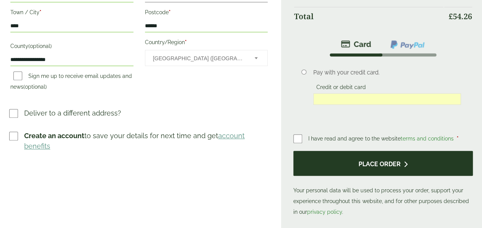 The height and width of the screenshot is (228, 482). Describe the element at coordinates (147, 141) in the screenshot. I see `p: to save your details for next time and get` at that location.